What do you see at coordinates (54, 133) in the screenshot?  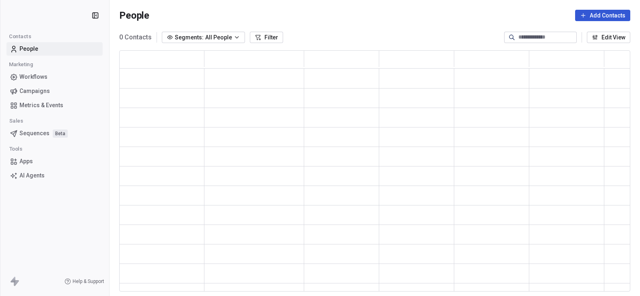 I see `a: SequencesBeta` at bounding box center [54, 133].